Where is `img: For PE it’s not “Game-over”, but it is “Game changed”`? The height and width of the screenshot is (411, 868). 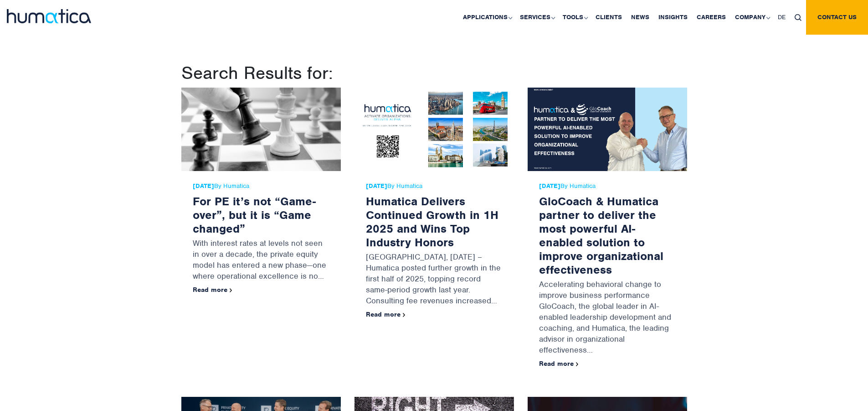
img: For PE it’s not “Game-over”, but it is “Game changed” is located at coordinates (261, 129).